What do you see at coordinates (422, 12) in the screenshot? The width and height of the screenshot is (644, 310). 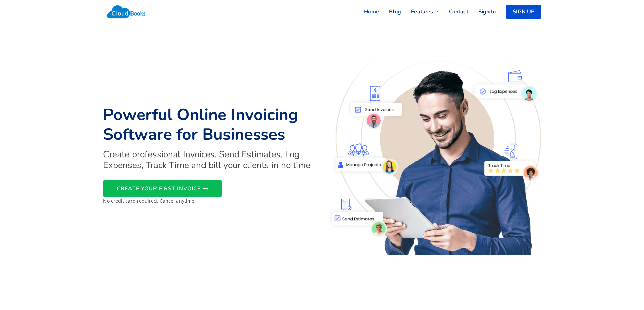 I see `span: Features` at bounding box center [422, 12].